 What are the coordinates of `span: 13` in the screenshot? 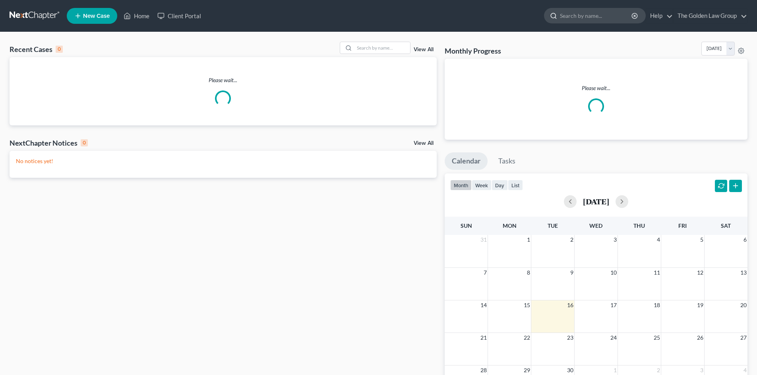 It's located at (743, 273).